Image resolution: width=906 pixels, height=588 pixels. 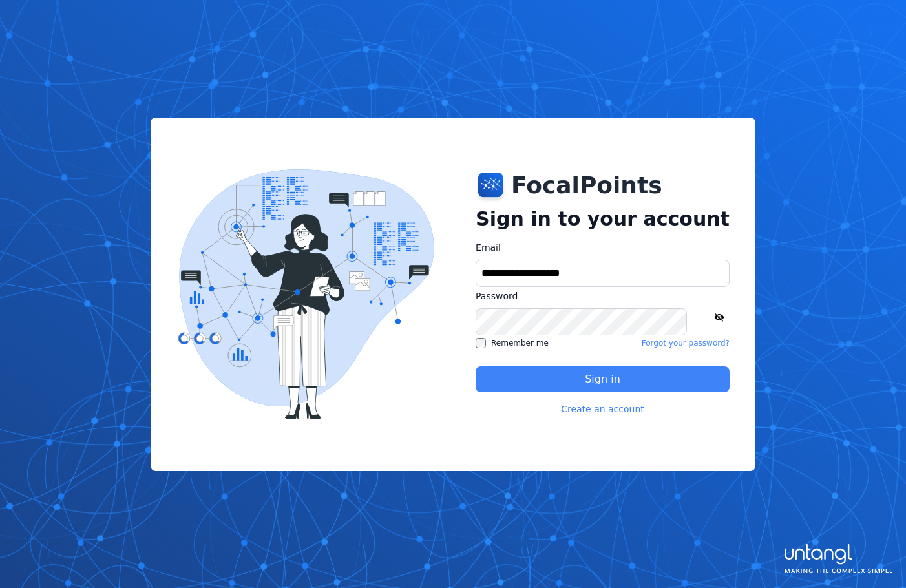 What do you see at coordinates (512, 343) in the screenshot?
I see `label: Remember me` at bounding box center [512, 343].